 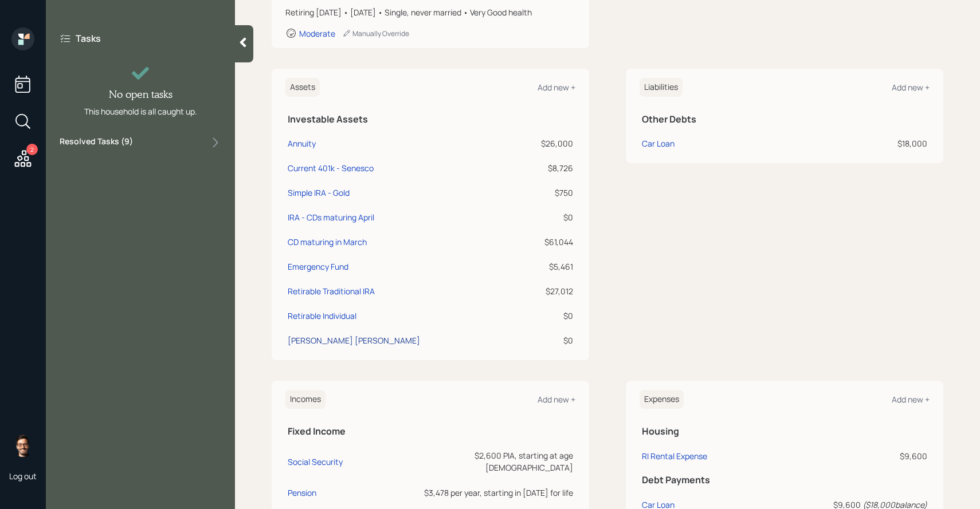 What do you see at coordinates (674, 456) in the screenshot?
I see `div: RI Rental Expense` at bounding box center [674, 456].